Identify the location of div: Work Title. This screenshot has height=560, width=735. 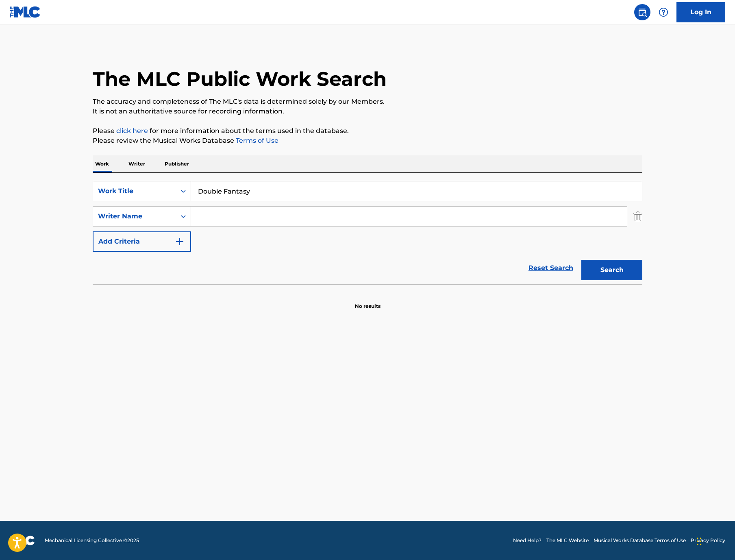
(135, 191).